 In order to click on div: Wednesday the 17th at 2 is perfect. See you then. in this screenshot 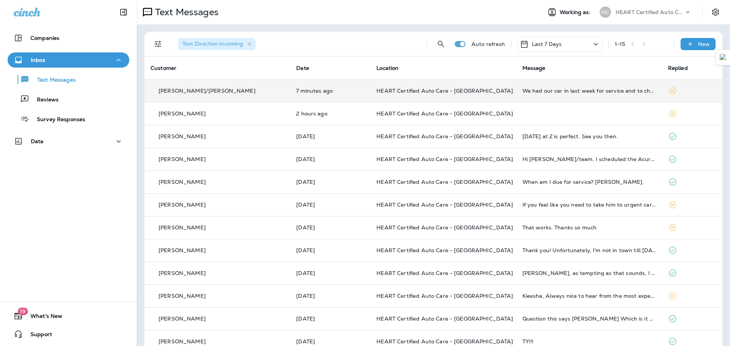, I will do `click(589, 137)`.